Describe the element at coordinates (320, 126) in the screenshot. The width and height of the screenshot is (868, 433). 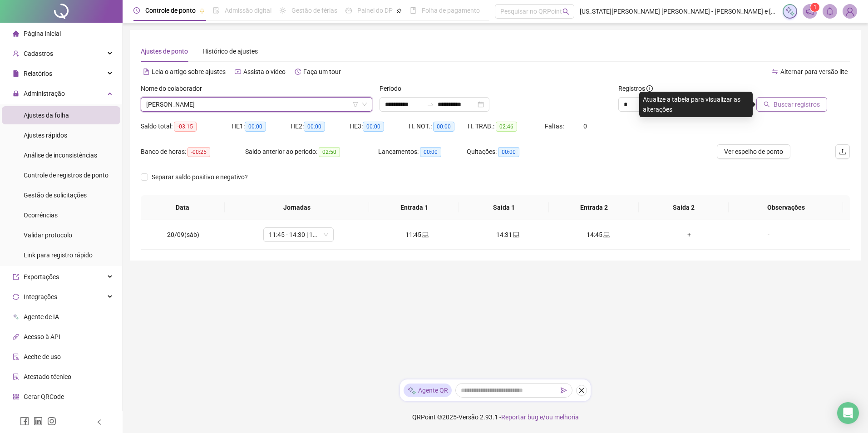
I see `div: HE 2:` at that location.